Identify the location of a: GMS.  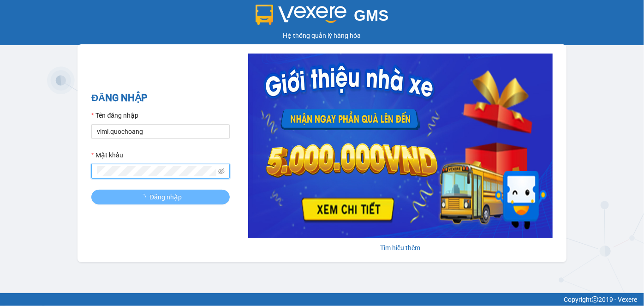
(322, 18).